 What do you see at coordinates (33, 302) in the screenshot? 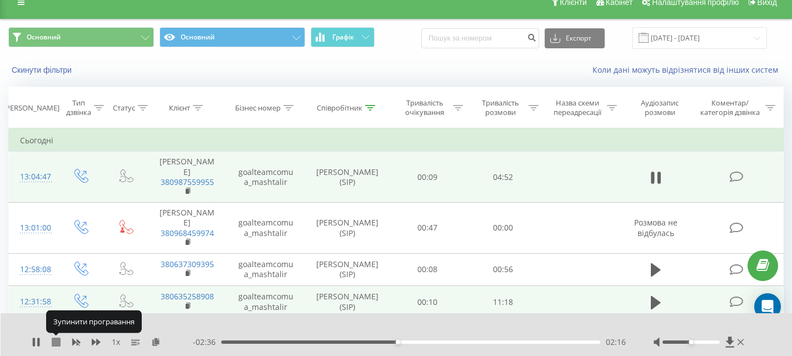
I see `div: 12:31:58` at bounding box center [33, 302].